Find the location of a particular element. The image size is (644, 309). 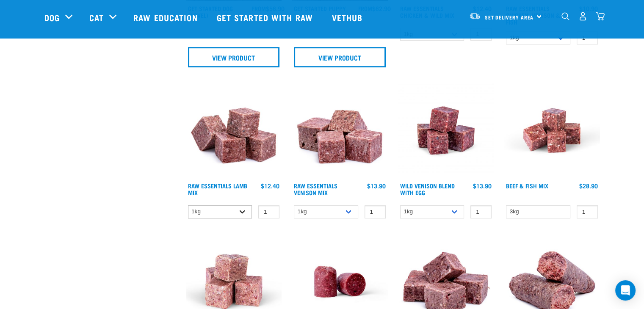

img: 1113 RE Venison Mix 01 is located at coordinates (340, 130).